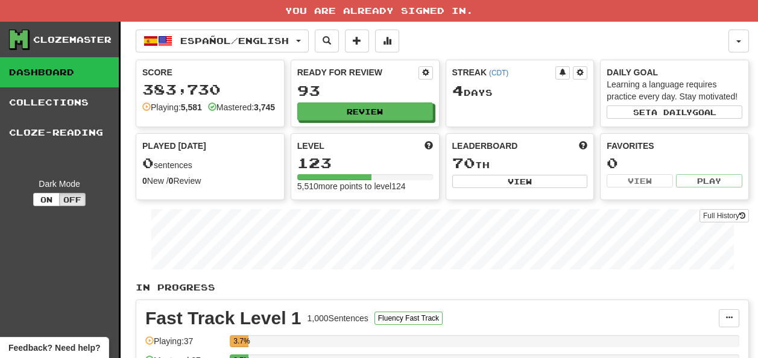 Image resolution: width=758 pixels, height=358 pixels. Describe the element at coordinates (210, 181) in the screenshot. I see `div: New / Review` at that location.